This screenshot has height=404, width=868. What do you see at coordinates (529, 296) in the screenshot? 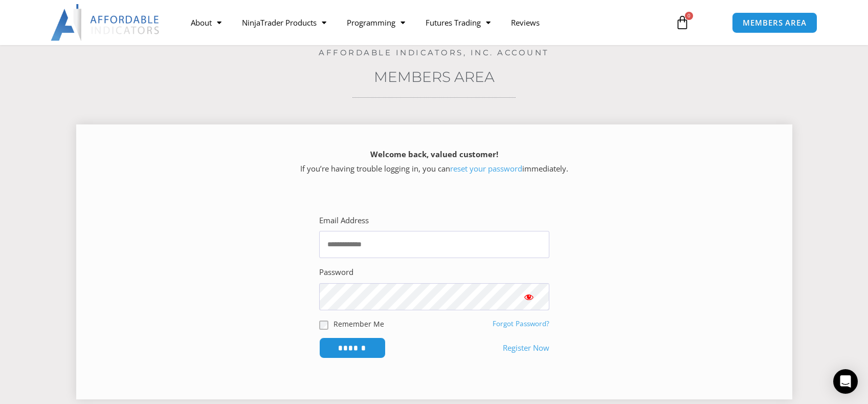
I see `button: Show password` at bounding box center [529, 296].